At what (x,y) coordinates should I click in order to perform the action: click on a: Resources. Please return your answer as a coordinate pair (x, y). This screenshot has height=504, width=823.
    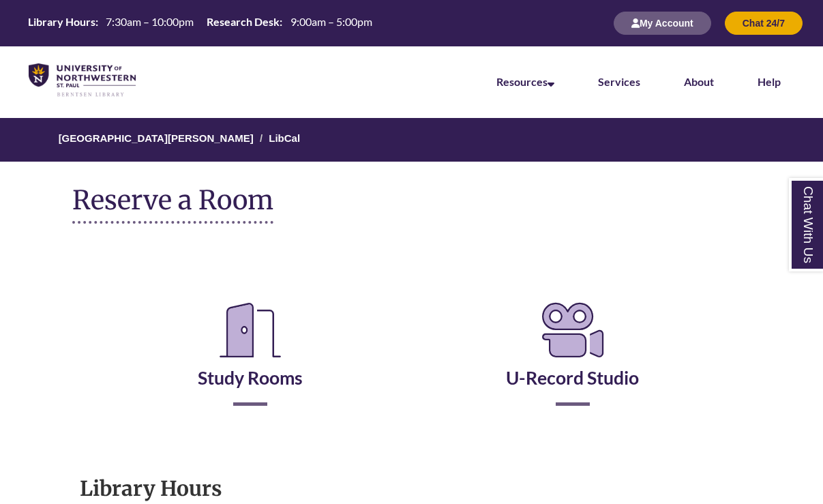
    Looking at the image, I should click on (525, 81).